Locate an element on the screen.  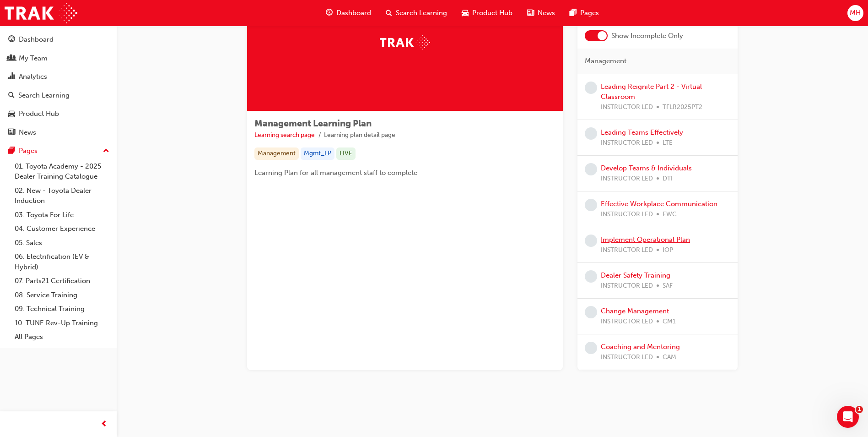
a: Coaching and Mentoring is located at coordinates (640, 346).